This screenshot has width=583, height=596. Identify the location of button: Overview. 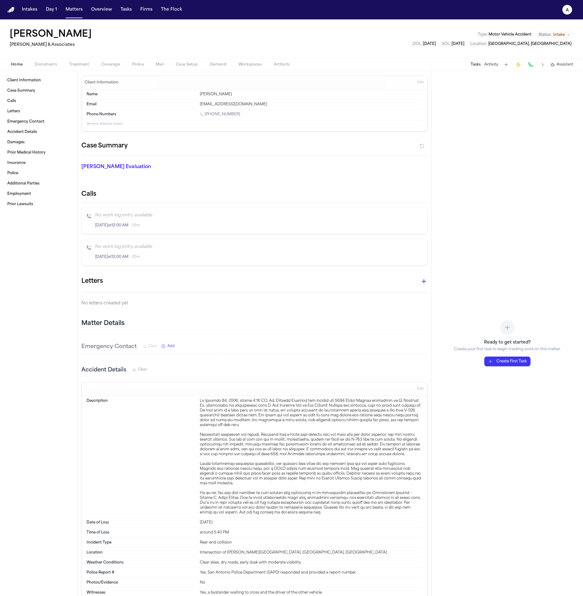
(101, 10).